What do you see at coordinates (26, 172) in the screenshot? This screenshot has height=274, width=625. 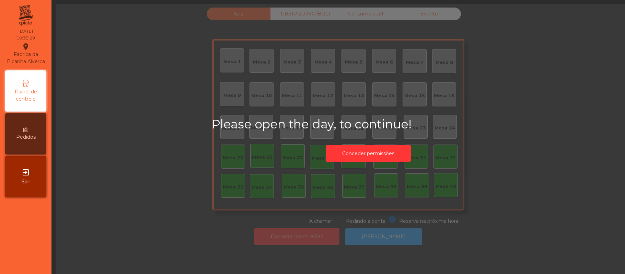 I see `i: exit_to_app` at bounding box center [26, 172].